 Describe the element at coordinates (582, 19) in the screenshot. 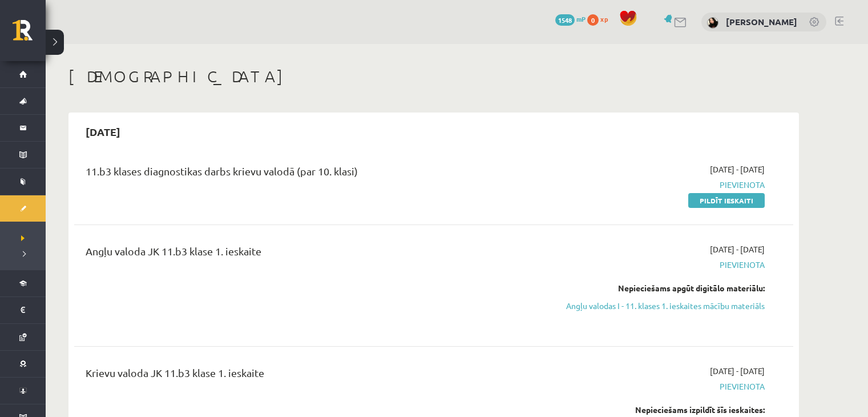

I see `span: mP` at that location.